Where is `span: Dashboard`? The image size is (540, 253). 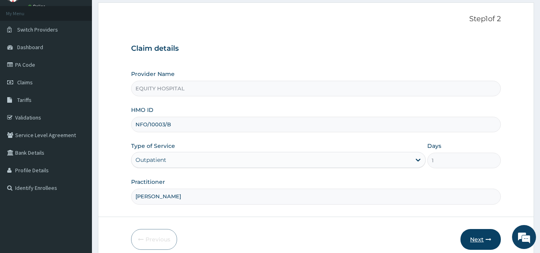
span: Dashboard is located at coordinates (30, 47).